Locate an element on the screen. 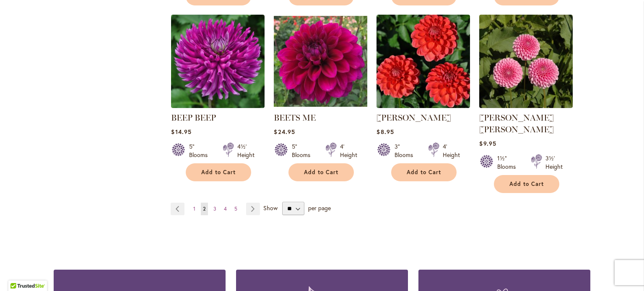 The width and height of the screenshot is (644, 291). span: 3 is located at coordinates (215, 208).